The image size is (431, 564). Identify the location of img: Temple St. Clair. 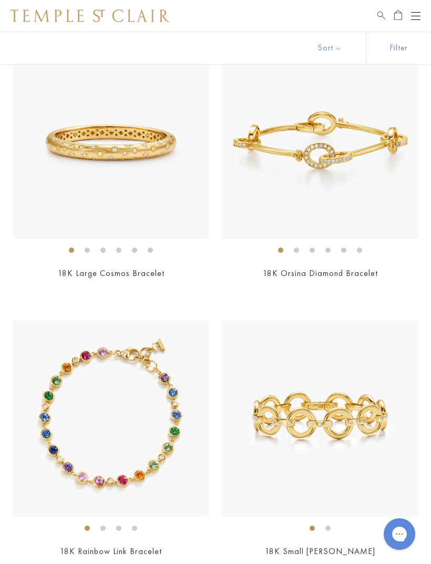
(90, 16).